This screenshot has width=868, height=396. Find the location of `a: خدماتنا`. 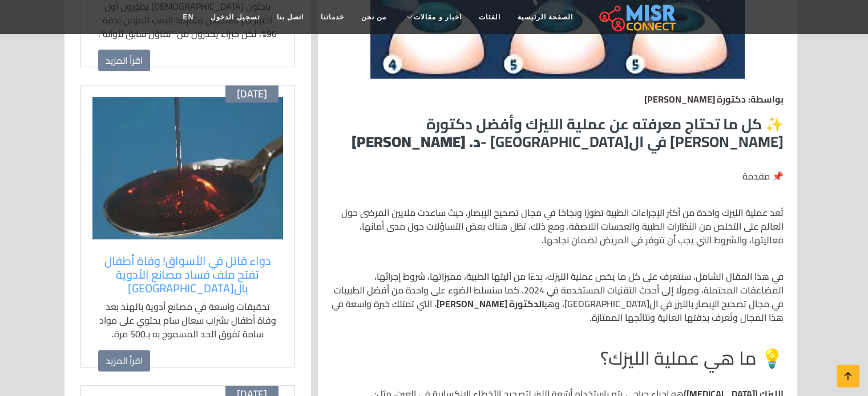

a: خدماتنا is located at coordinates (332, 17).